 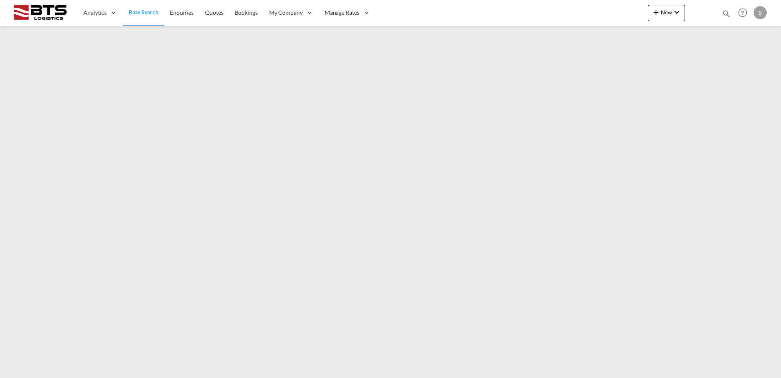 What do you see at coordinates (745, 13) in the screenshot?
I see `div: Help` at bounding box center [745, 13].